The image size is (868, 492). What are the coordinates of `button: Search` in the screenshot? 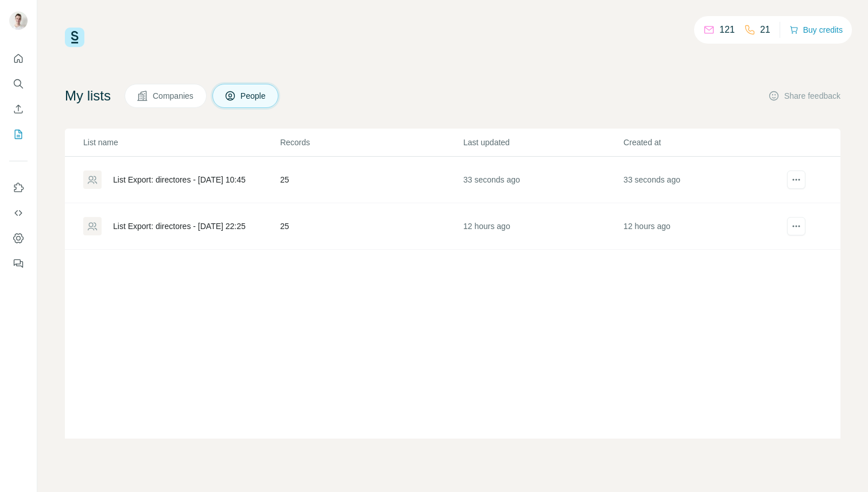 It's located at (18, 84).